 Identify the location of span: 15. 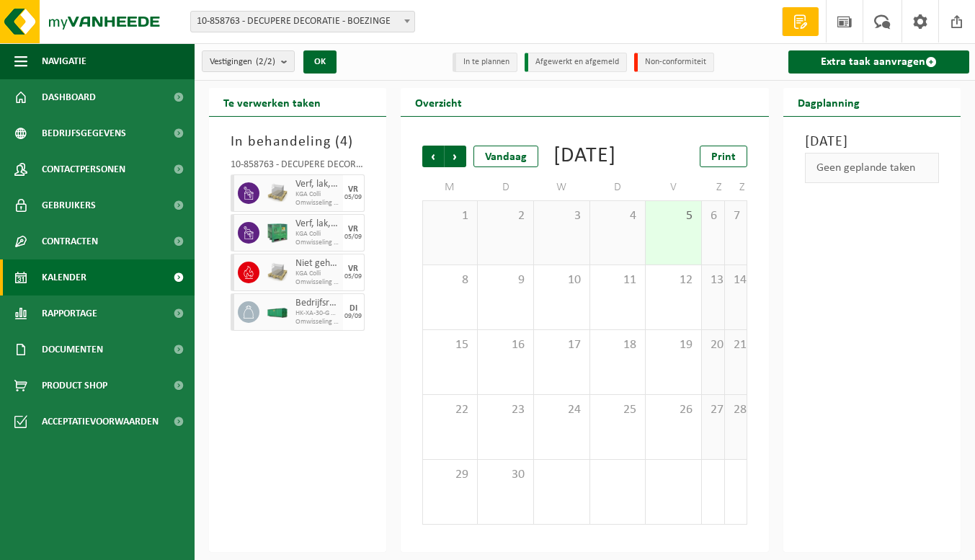
(450, 345).